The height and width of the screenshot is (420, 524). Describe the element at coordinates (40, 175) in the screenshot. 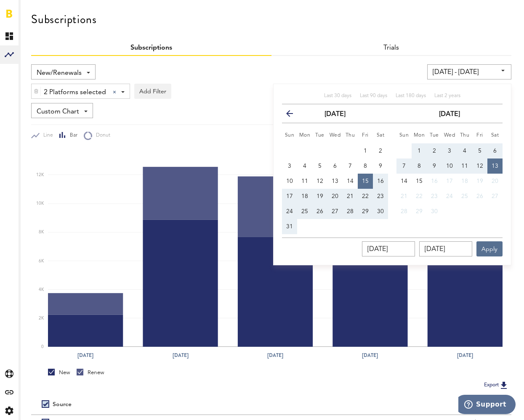

I see `text: 12K` at that location.